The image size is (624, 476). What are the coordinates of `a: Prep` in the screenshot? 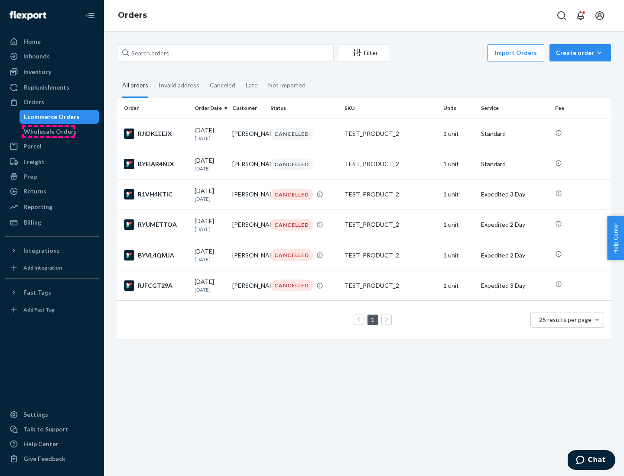 It's located at (52, 177).